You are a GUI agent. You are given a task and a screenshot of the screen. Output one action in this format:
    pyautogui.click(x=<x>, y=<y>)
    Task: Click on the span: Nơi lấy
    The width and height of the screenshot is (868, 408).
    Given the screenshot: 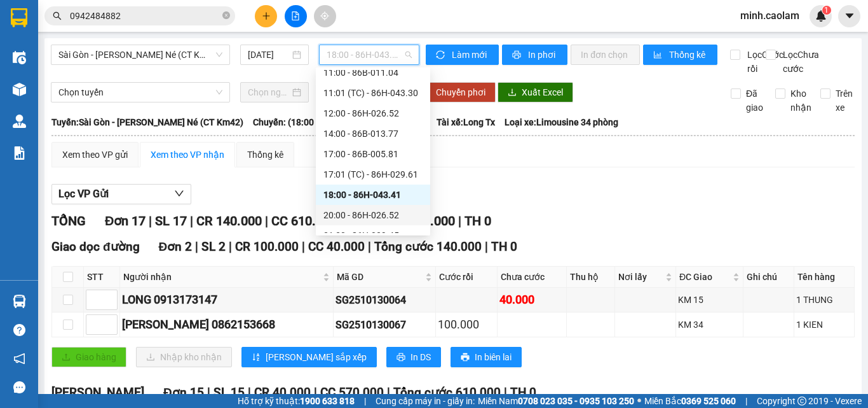 What is the action you would take?
    pyautogui.click(x=640, y=277)
    